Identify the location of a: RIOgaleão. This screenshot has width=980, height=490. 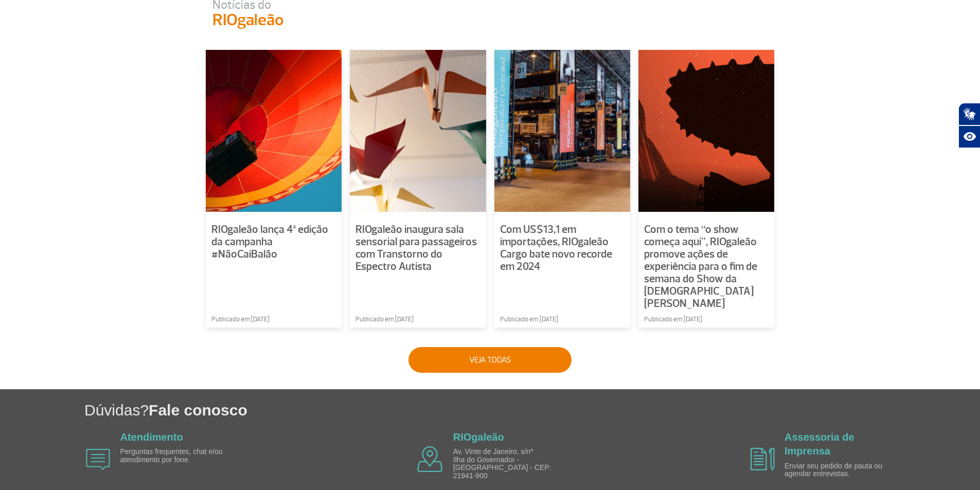
(479, 437).